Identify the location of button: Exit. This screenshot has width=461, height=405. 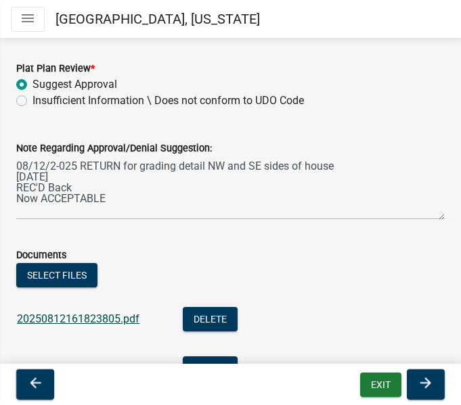
(380, 385).